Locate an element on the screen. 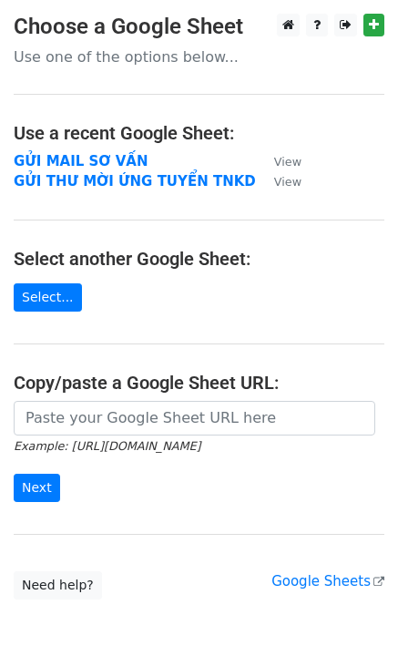 The height and width of the screenshot is (656, 398). a: Select... is located at coordinates (47, 297).